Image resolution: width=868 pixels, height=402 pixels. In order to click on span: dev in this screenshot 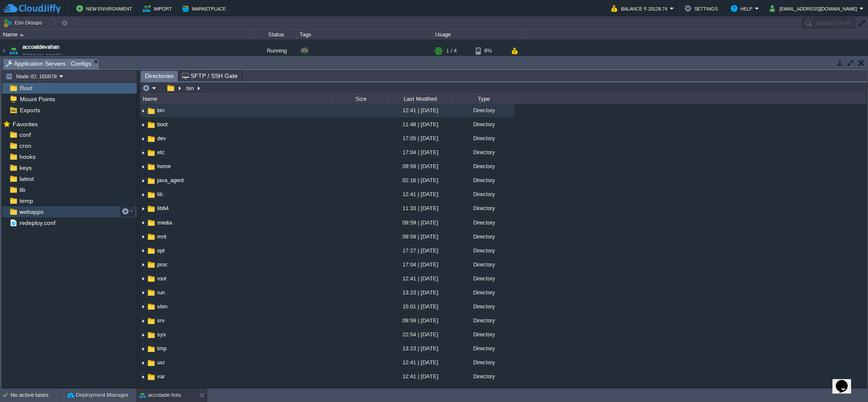, I will do `click(162, 138)`.